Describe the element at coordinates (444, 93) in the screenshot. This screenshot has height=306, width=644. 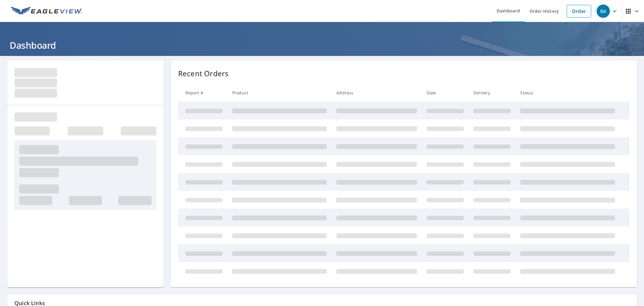
I see `th: Date` at that location.